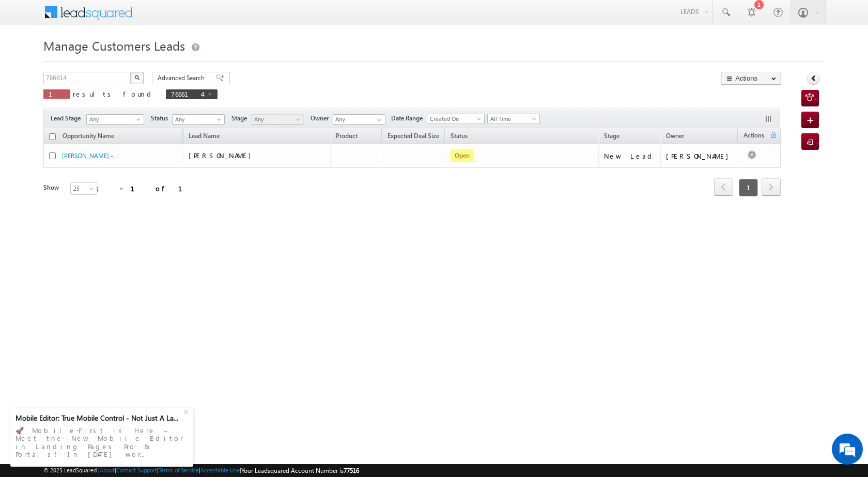 This screenshot has height=477, width=868. I want to click on span: Opportunity Name, so click(88, 135).